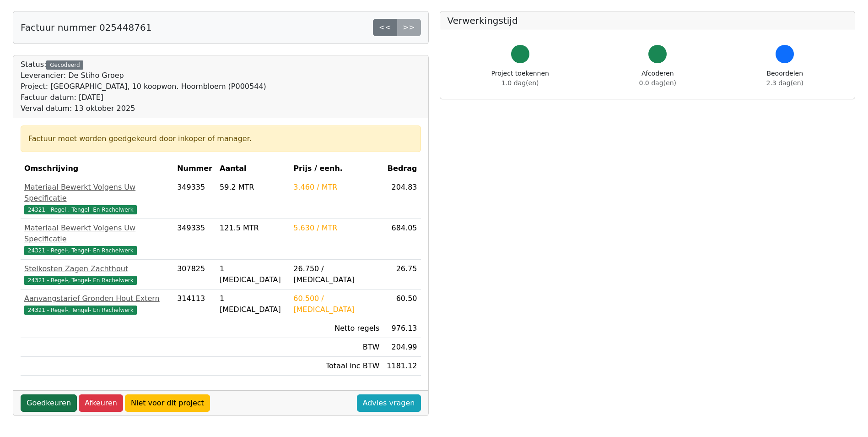 Image resolution: width=868 pixels, height=437 pixels. Describe the element at coordinates (402, 328) in the screenshot. I see `td: 976.13` at that location.